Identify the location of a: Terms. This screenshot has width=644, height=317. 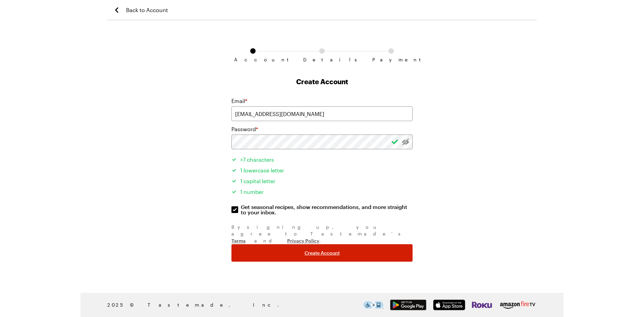
(239, 240).